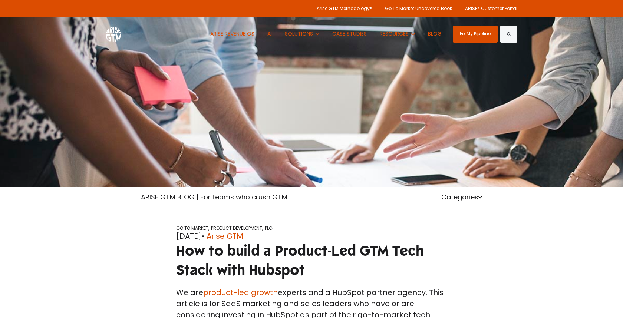  I want to click on div: Chat Widget, so click(605, 300).